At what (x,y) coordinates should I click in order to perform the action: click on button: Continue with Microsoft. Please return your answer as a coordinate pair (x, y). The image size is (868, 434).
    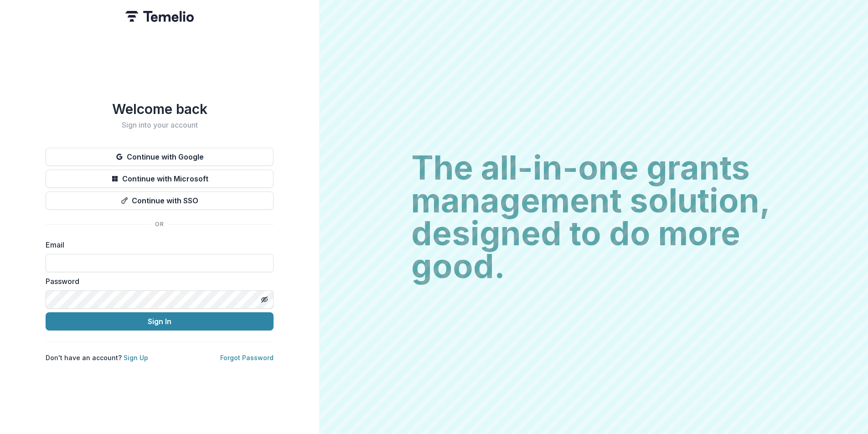
    Looking at the image, I should click on (160, 179).